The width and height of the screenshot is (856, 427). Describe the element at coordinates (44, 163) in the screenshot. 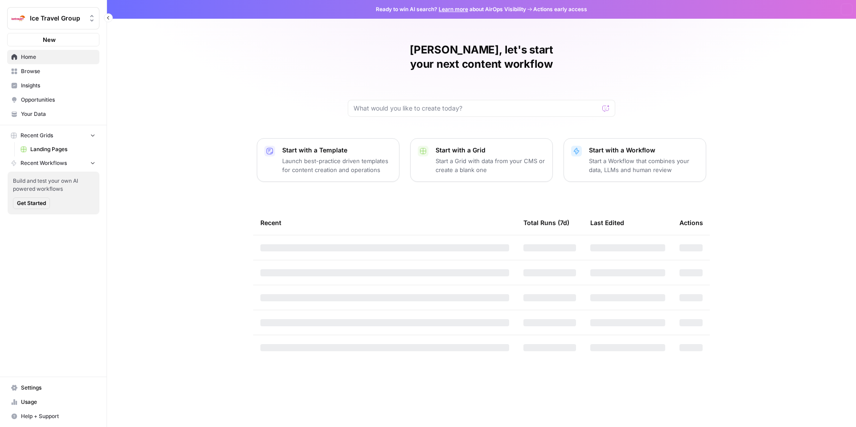

I see `span: Recent Workflows` at that location.